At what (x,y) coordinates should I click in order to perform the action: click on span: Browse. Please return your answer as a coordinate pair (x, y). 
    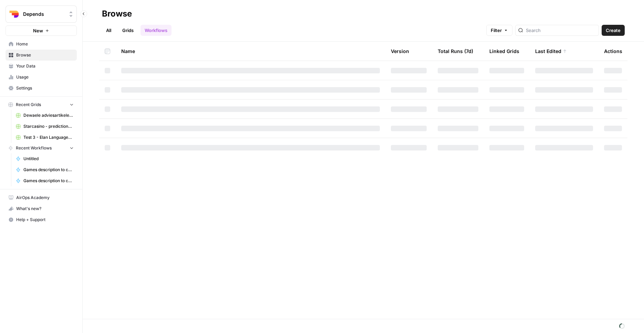
    Looking at the image, I should click on (45, 55).